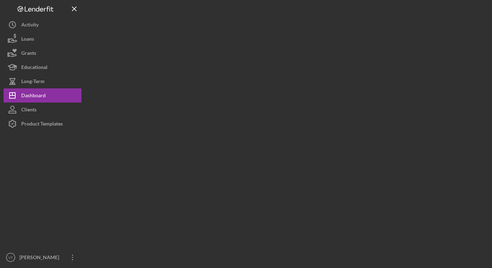  Describe the element at coordinates (42, 39) in the screenshot. I see `button: Loans` at that location.